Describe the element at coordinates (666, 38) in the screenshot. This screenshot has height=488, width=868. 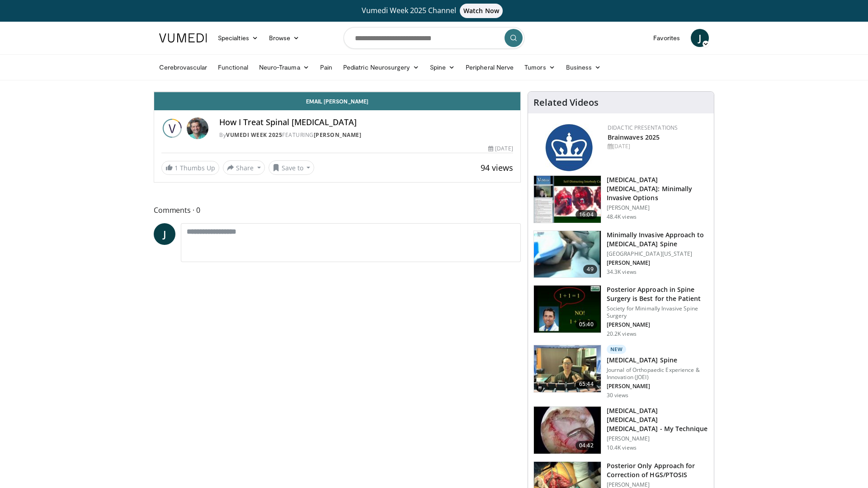
I see `a: Favorites` at that location.